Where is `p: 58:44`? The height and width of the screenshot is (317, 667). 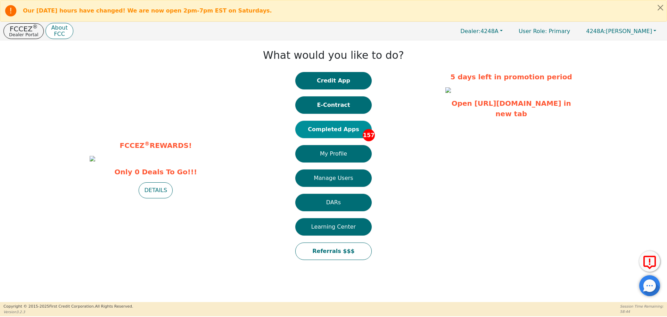 p: 58:44 is located at coordinates (642, 311).